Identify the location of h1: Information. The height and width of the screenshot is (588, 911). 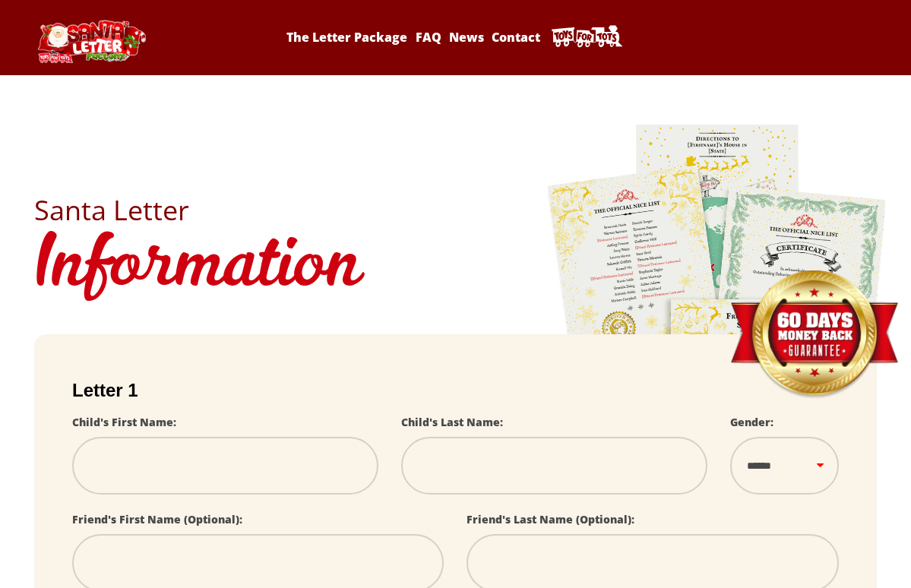
(455, 268).